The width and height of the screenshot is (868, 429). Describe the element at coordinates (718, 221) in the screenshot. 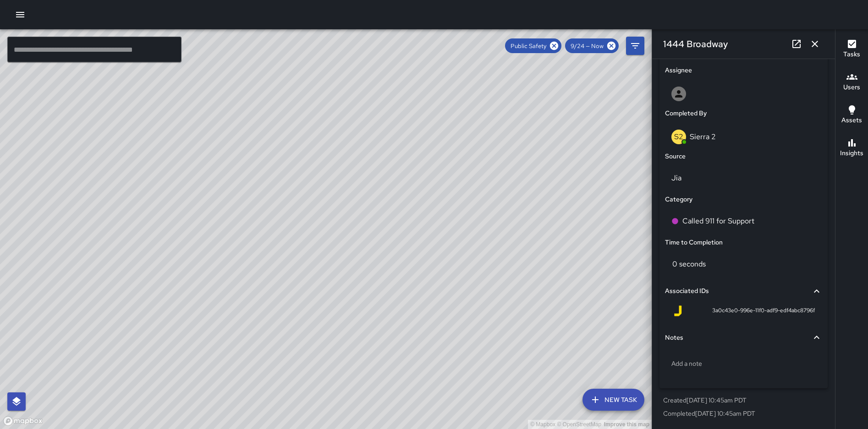

I see `p: Called 911 for Support` at that location.